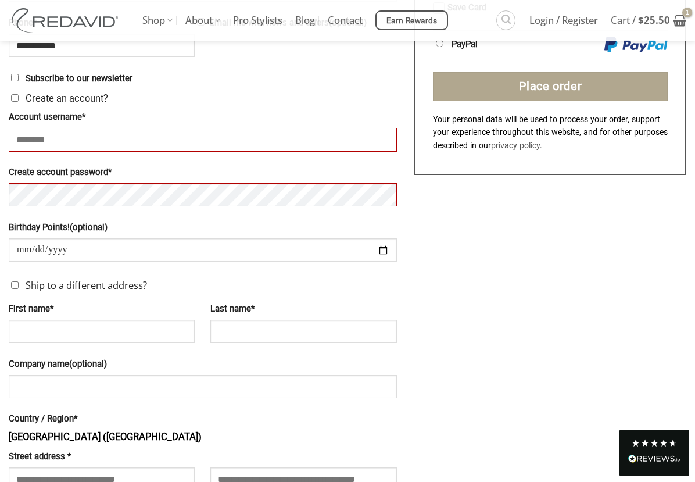 The width and height of the screenshot is (695, 482). What do you see at coordinates (203, 419) in the screenshot?
I see `label: Country / Region` at bounding box center [203, 419].